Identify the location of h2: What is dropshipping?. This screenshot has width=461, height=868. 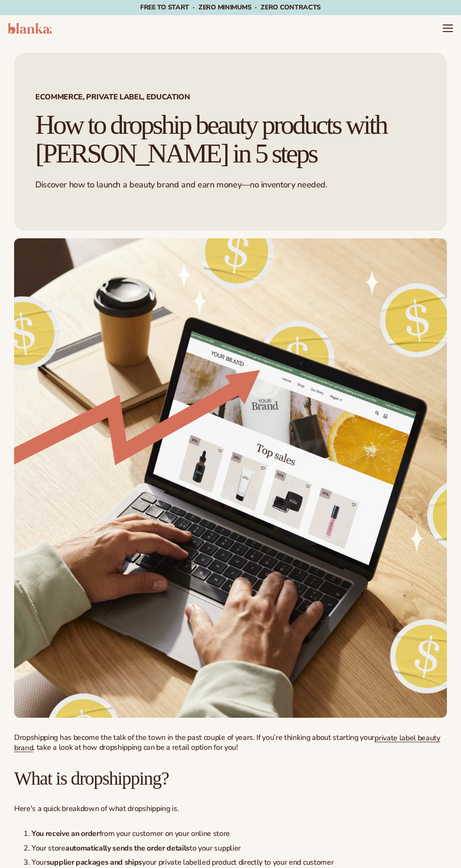
(231, 778).